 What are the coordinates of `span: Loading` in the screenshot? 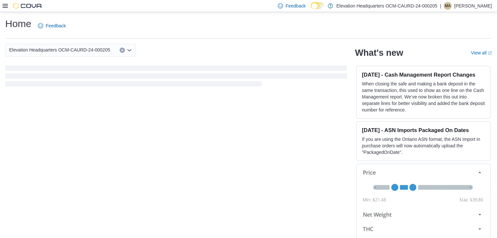 It's located at (176, 77).